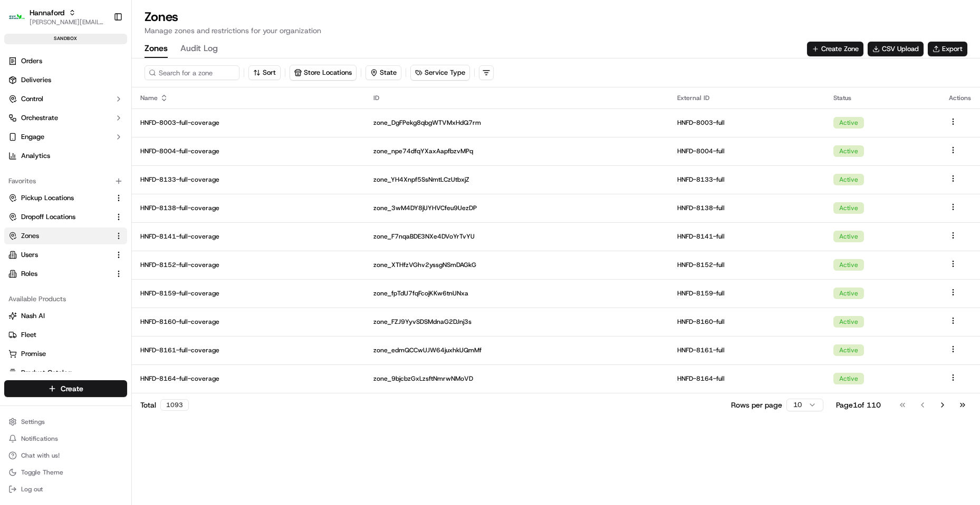  What do you see at coordinates (835, 49) in the screenshot?
I see `button: Create Zone` at bounding box center [835, 49].